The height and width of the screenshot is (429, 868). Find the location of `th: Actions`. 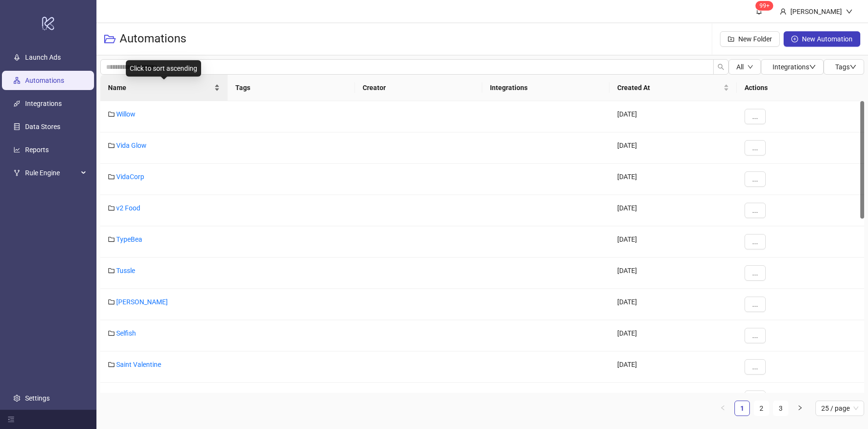

th: Actions is located at coordinates (800, 88).